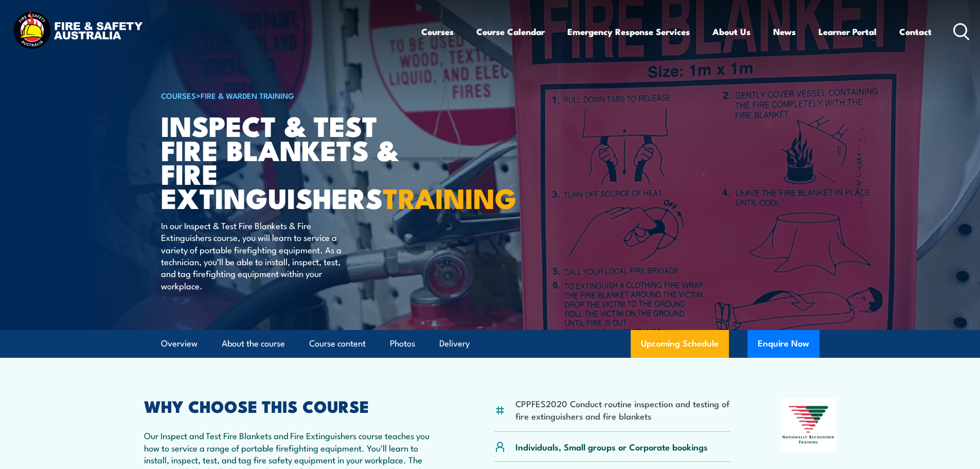 The height and width of the screenshot is (469, 980). What do you see at coordinates (402, 343) in the screenshot?
I see `a: Photos` at bounding box center [402, 343].